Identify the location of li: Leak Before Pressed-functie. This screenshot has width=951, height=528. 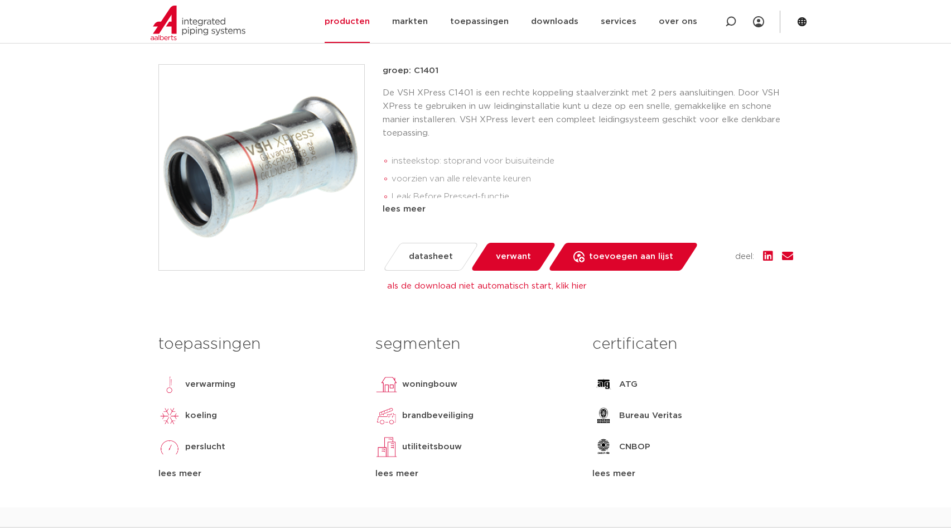
(593, 197).